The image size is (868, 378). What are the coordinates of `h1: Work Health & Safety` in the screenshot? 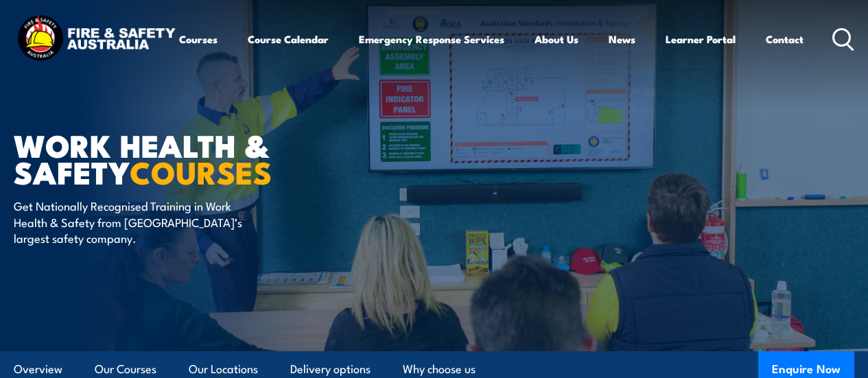 It's located at (183, 158).